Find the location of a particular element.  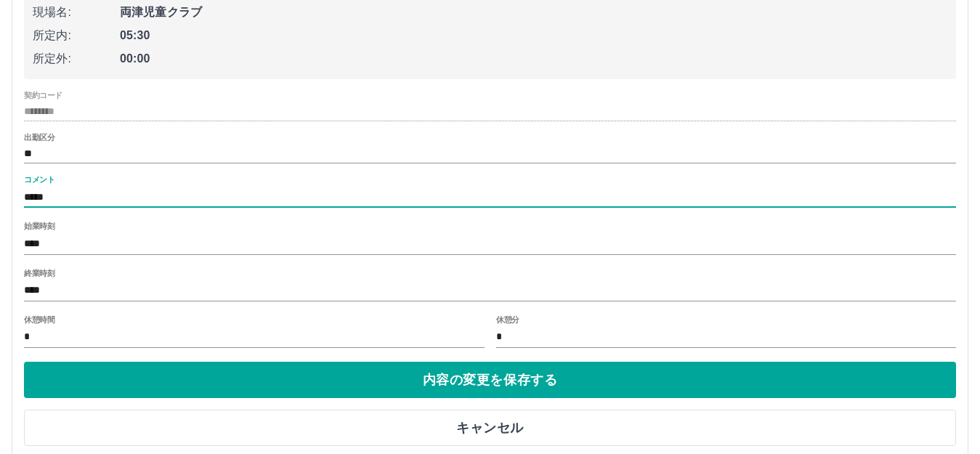

label: 出勤区分 is located at coordinates (39, 137).